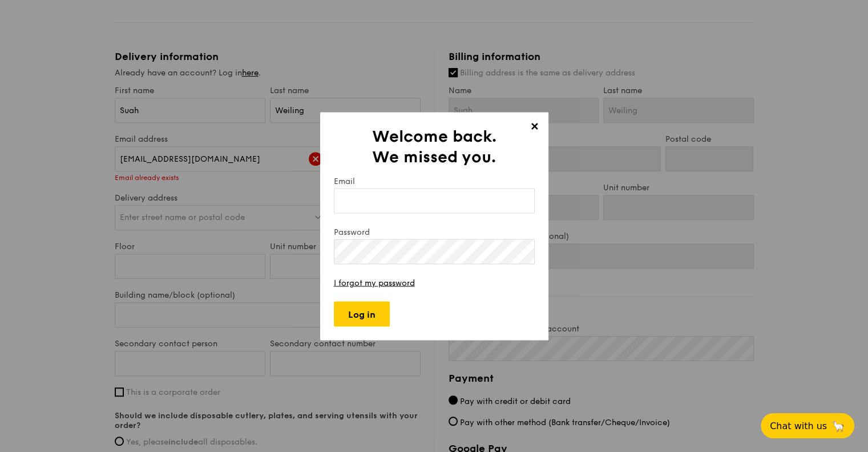 The image size is (868, 452). Describe the element at coordinates (808, 426) in the screenshot. I see `button: Chat with us🦙` at that location.